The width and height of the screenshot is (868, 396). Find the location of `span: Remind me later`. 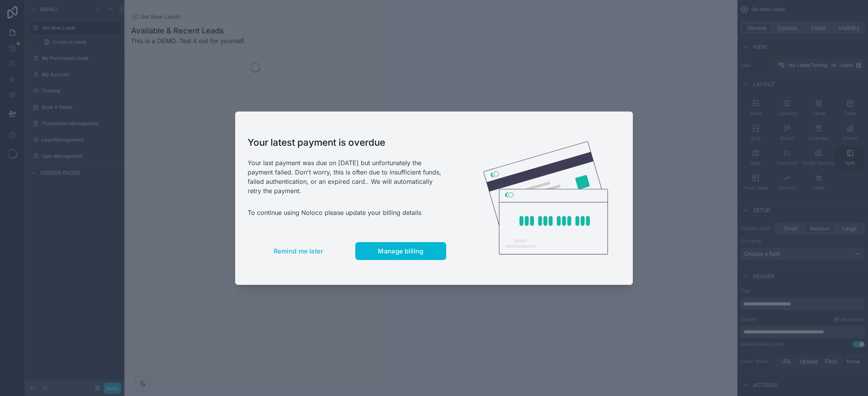

span: Remind me later is located at coordinates (298, 251).